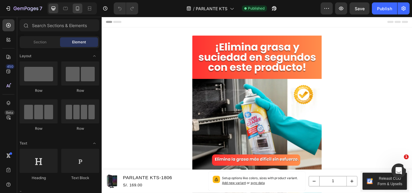 This screenshot has height=193, width=412. I want to click on span: Text, so click(23, 143).